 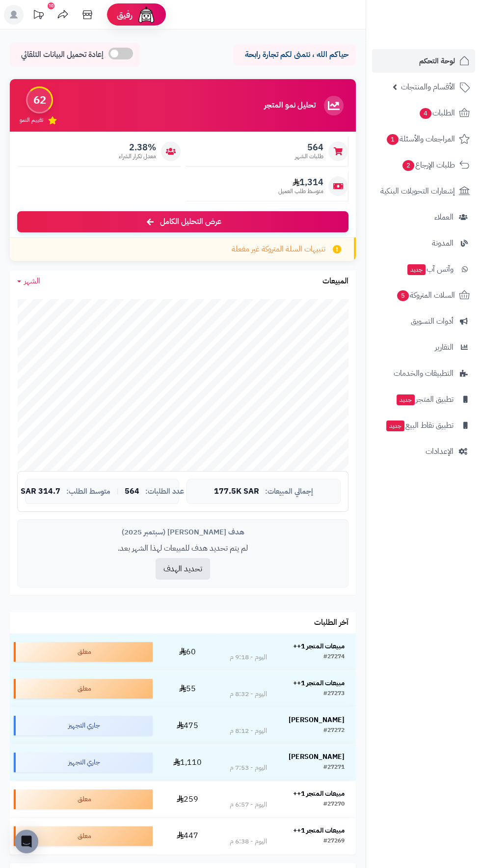 What do you see at coordinates (188, 799) in the screenshot?
I see `td: 259` at bounding box center [188, 799].